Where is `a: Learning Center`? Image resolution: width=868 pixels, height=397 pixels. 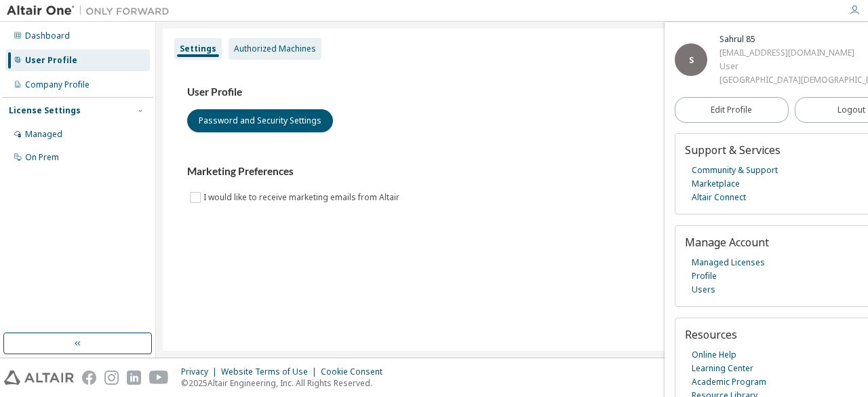
a: Learning Center is located at coordinates (722, 369).